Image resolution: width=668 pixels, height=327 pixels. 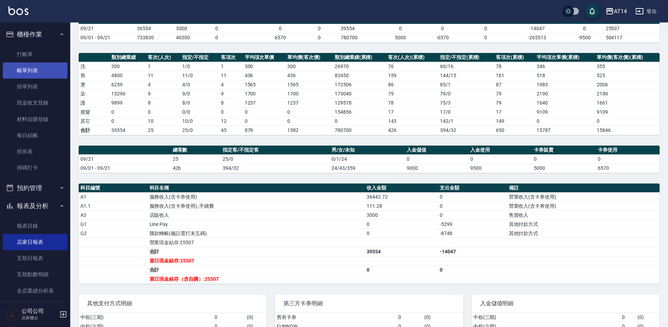 I want to click on td: 15846, so click(x=627, y=130).